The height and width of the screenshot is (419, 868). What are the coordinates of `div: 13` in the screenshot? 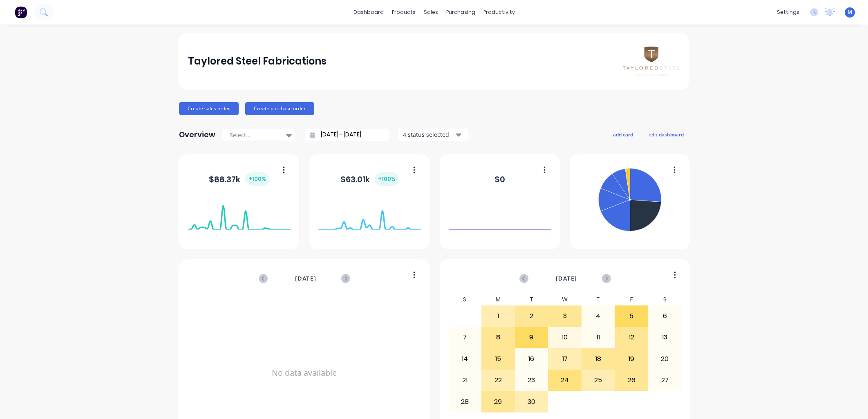 It's located at (665, 337).